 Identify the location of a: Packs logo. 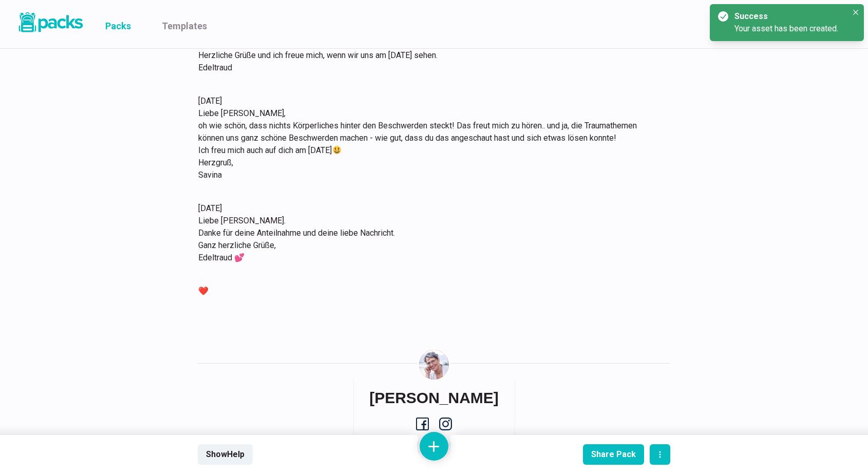
(50, 24).